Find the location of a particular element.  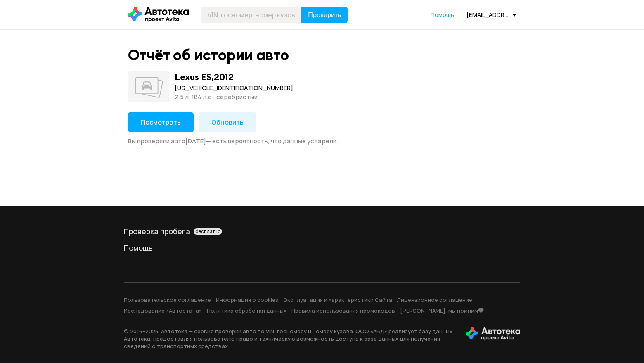

div: Отчёт об истории авто is located at coordinates (209, 55).